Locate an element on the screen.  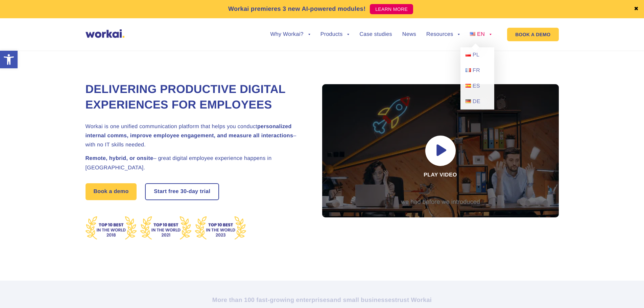
a: BOOK A DEMO is located at coordinates (533, 35).